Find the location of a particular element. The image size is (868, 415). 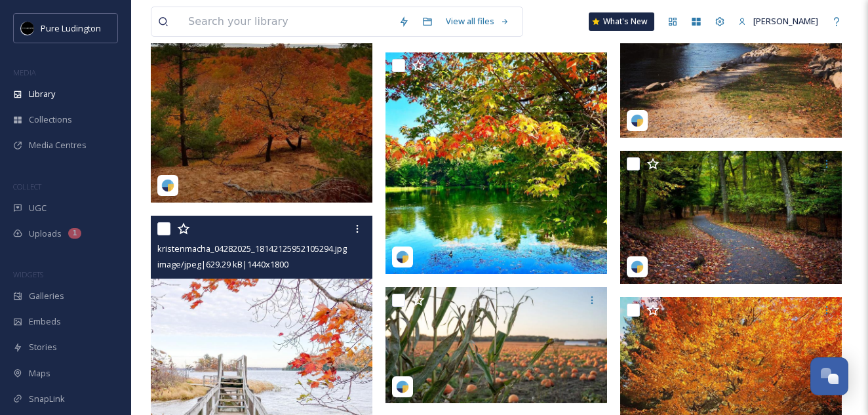

div: 1 is located at coordinates (75, 234).